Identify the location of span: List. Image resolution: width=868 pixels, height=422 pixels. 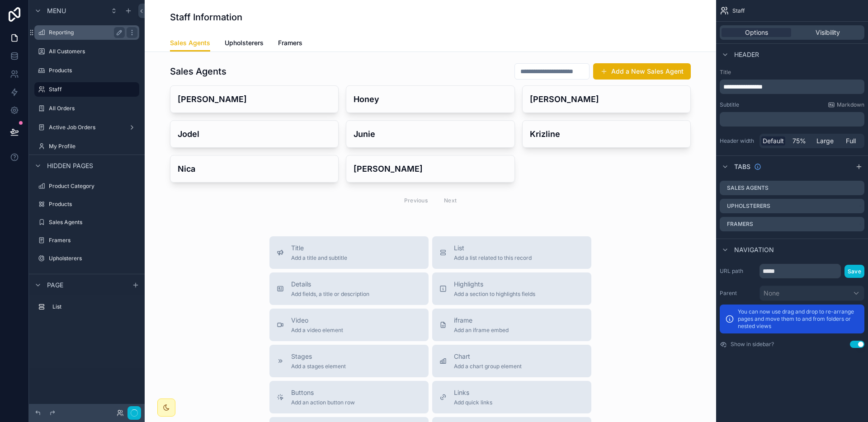
(493, 248).